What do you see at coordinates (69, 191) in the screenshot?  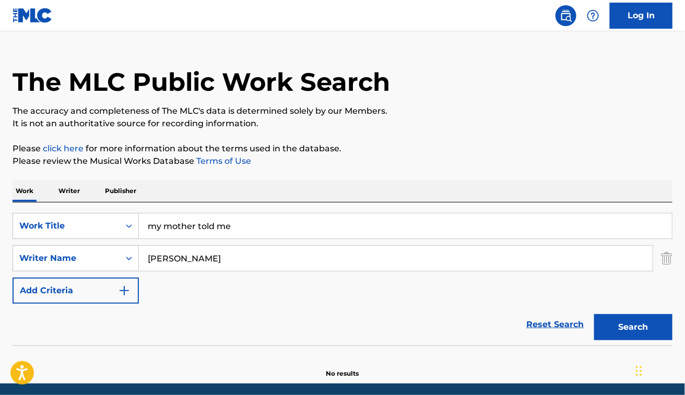 I see `p: Writer` at bounding box center [69, 191].